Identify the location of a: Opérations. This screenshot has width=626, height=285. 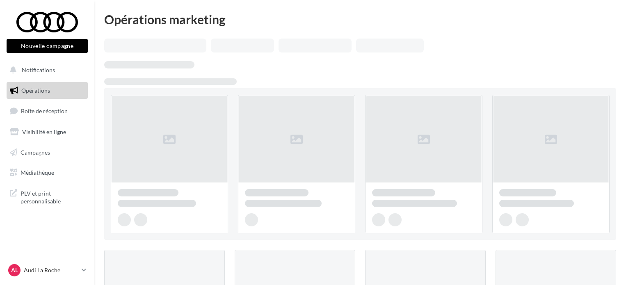
(47, 91).